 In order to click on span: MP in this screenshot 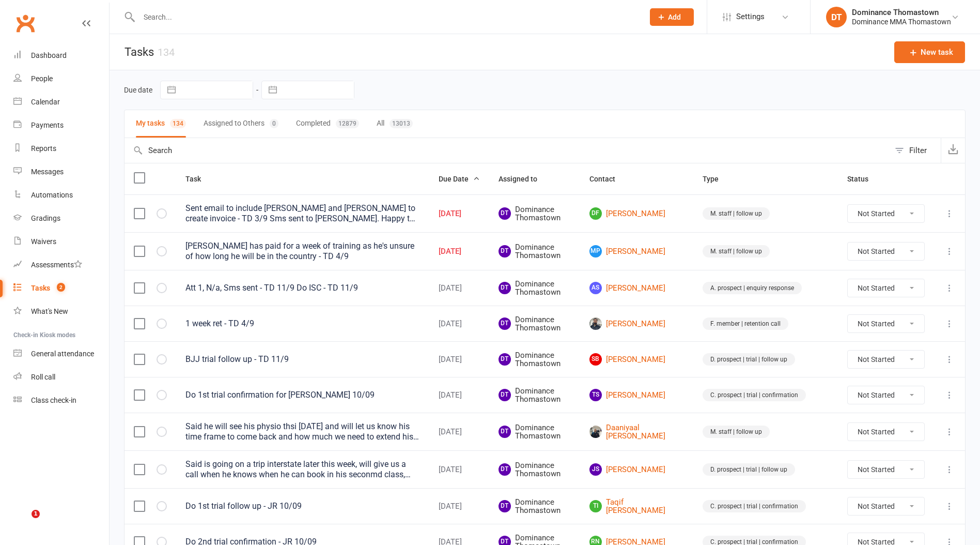, I will do `click(596, 251)`.